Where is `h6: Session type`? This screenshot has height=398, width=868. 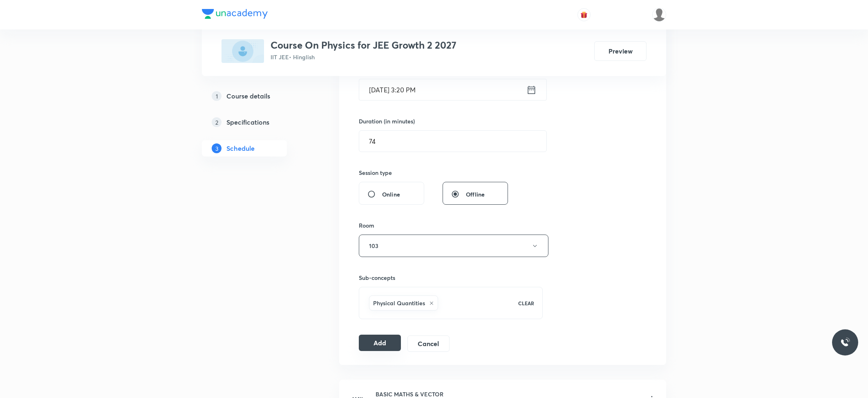
h6: Session type is located at coordinates (375, 173).